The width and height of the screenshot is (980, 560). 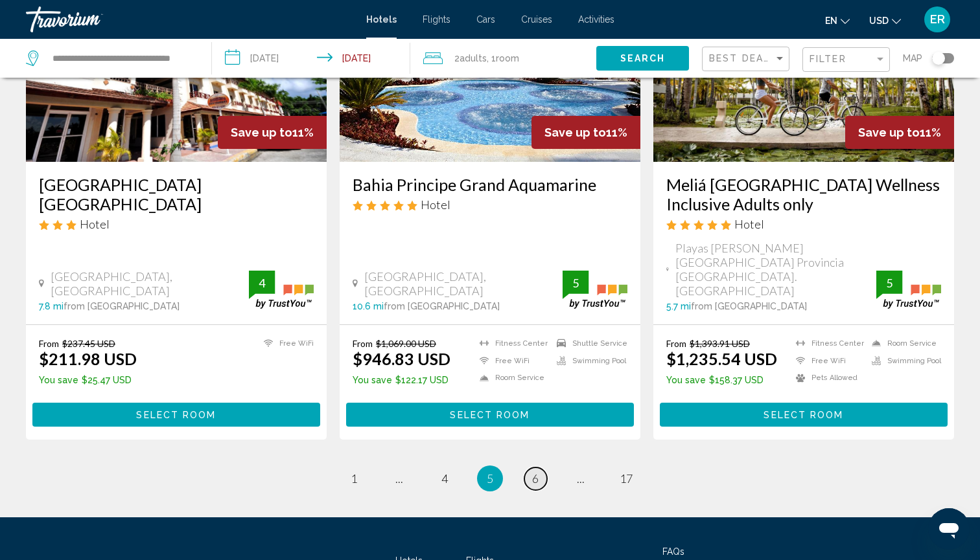 What do you see at coordinates (490, 184) in the screenshot?
I see `a: Bahia Principe Grand Aquamarine` at bounding box center [490, 184].